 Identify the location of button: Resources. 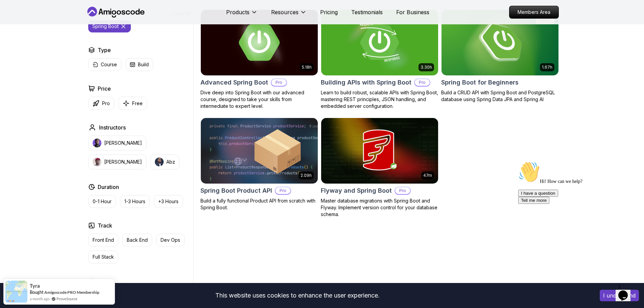
(289, 15).